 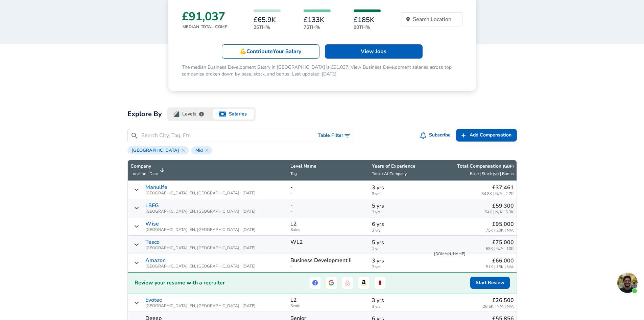 I want to click on span: Location | Date, so click(x=144, y=174).